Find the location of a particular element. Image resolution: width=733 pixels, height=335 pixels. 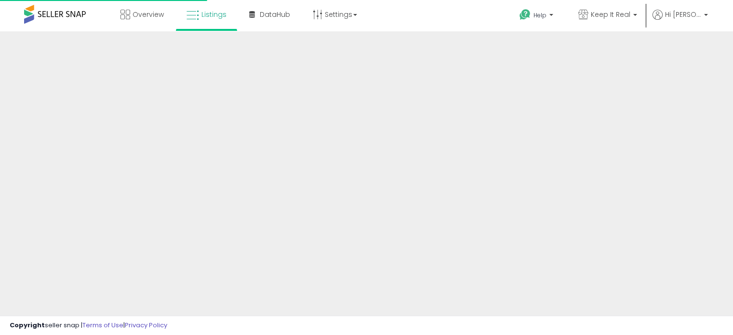

span: DataHub is located at coordinates (275, 14).